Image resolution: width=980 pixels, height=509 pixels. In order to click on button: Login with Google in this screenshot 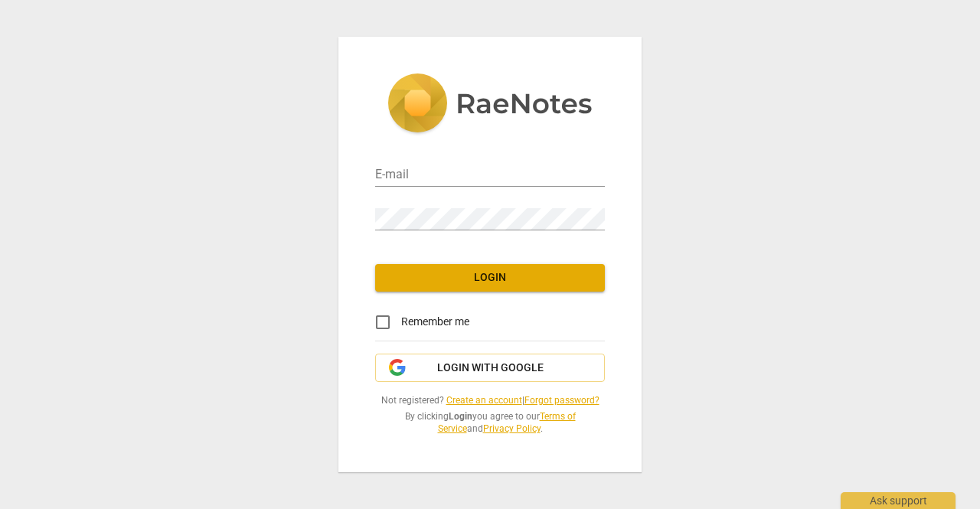, I will do `click(490, 368)`.